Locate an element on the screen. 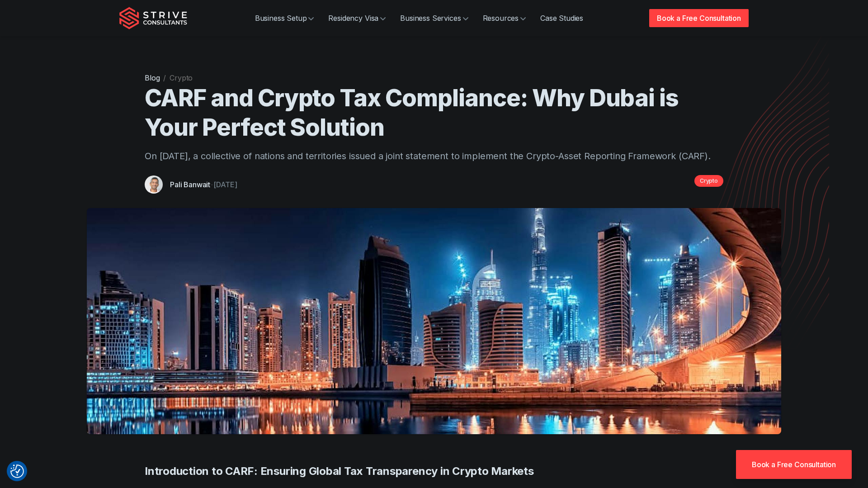  a: Case Studies is located at coordinates (562, 18).